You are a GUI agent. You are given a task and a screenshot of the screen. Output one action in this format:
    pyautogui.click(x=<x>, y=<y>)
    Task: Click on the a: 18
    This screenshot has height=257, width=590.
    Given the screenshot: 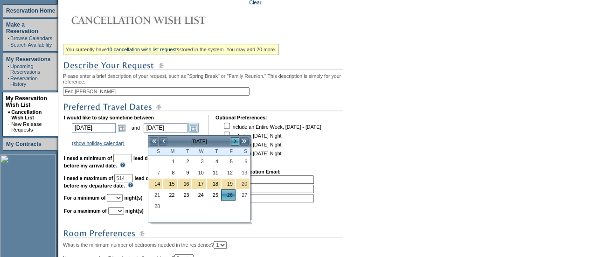 What is the action you would take?
    pyautogui.click(x=214, y=184)
    